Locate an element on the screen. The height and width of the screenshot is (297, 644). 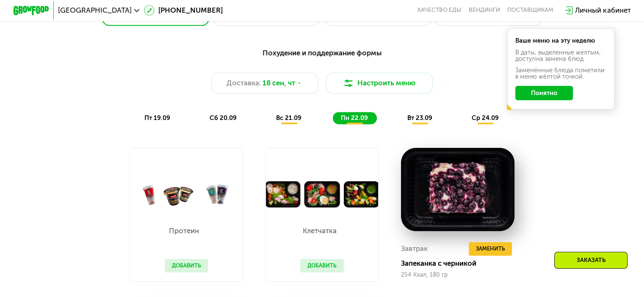
button: Настроить меню is located at coordinates (379, 83).